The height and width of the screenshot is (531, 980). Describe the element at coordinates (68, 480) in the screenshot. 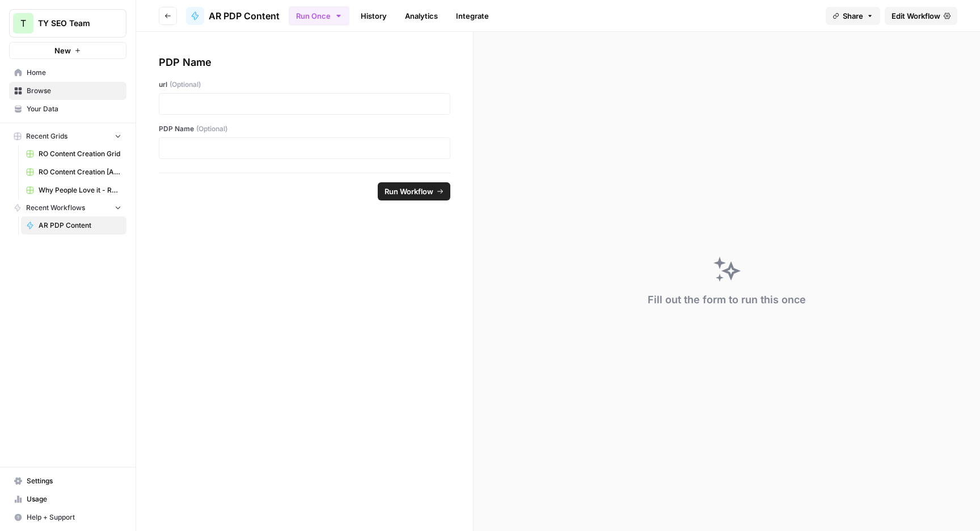

I see `a: Settings` at that location.